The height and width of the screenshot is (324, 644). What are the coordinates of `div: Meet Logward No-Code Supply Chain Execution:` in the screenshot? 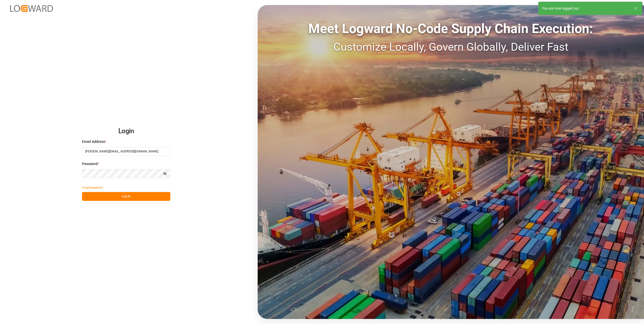 It's located at (451, 29).